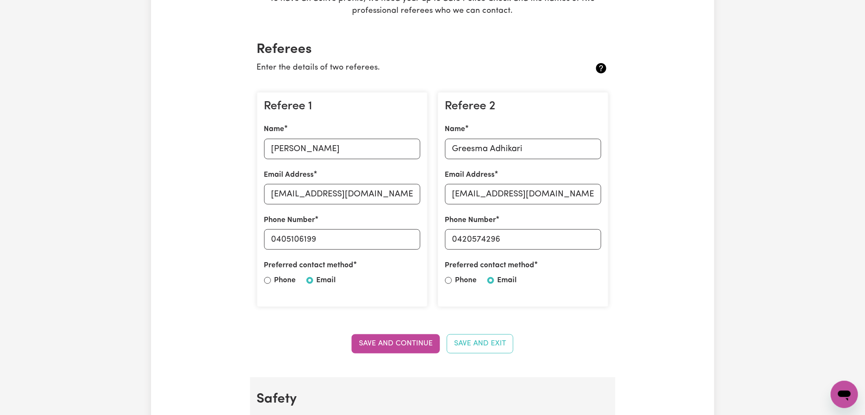 The image size is (865, 415). I want to click on h2: Safety, so click(432, 399).